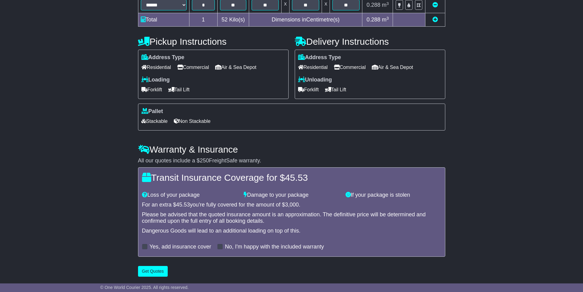  What do you see at coordinates (155, 121) in the screenshot?
I see `span: Stackable` at bounding box center [155, 121].